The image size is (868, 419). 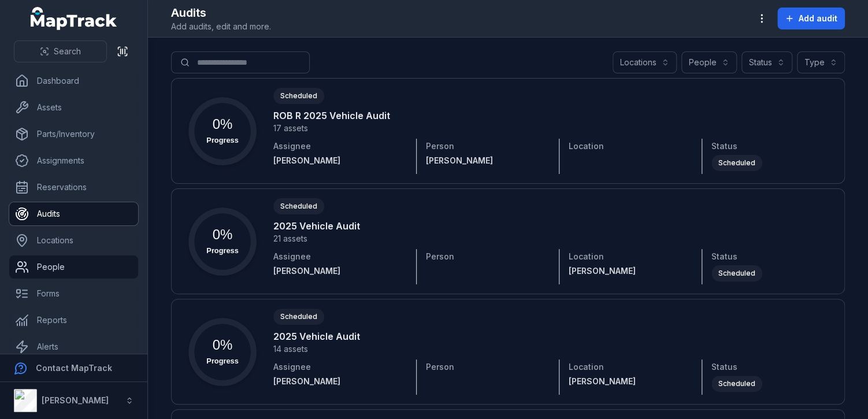 What do you see at coordinates (60, 52) in the screenshot?
I see `button: Search` at bounding box center [60, 52].